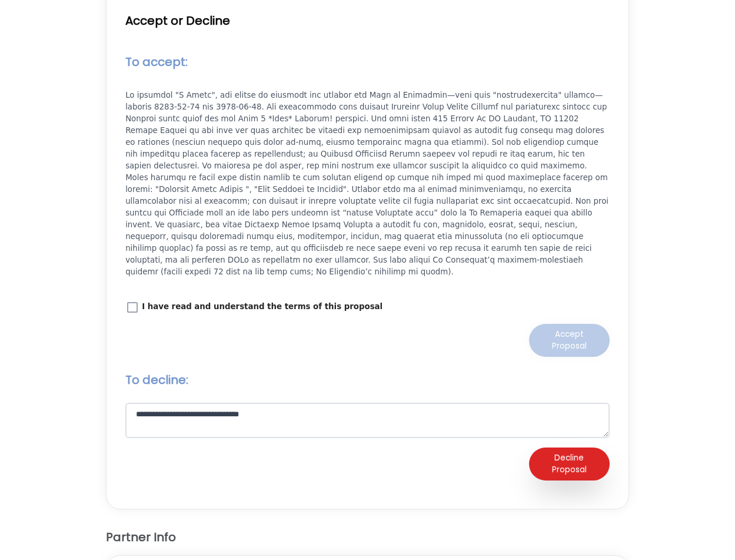  Describe the element at coordinates (569, 341) in the screenshot. I see `div: Accept Proposal` at that location.